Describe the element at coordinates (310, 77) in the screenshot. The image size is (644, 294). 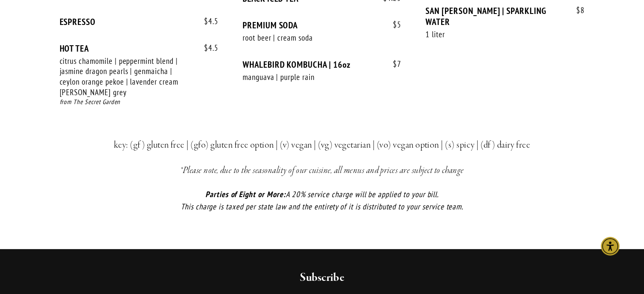
I see `div: manguava | purple rain` at that location.